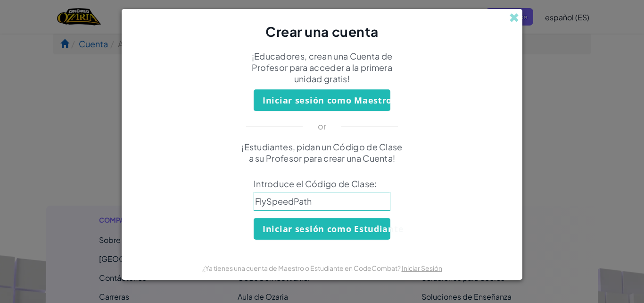 This screenshot has width=644, height=303. I want to click on button: Iniciar sesión como Estudiante, so click(322, 228).